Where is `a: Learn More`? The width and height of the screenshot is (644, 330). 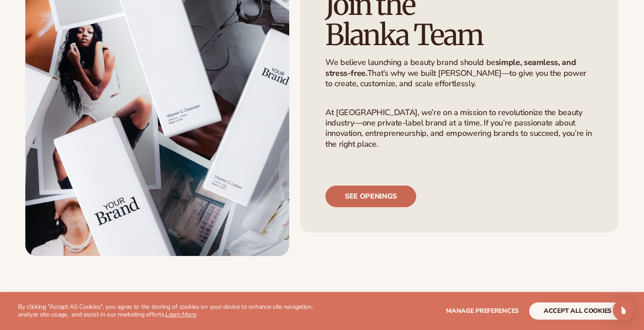
a: Learn More is located at coordinates (181, 315).